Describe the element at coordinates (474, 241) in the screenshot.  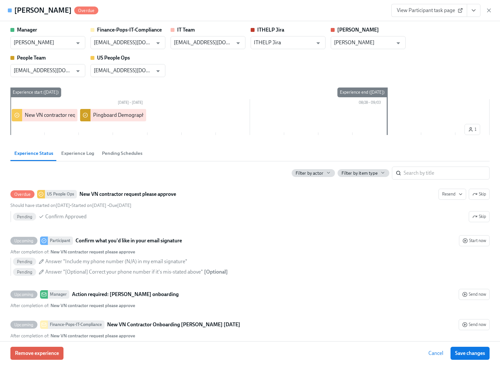
I see `button: UpcomingParticipantConfirm what you'd like in your email signatureAfter completion of: New VN con...` at that location.